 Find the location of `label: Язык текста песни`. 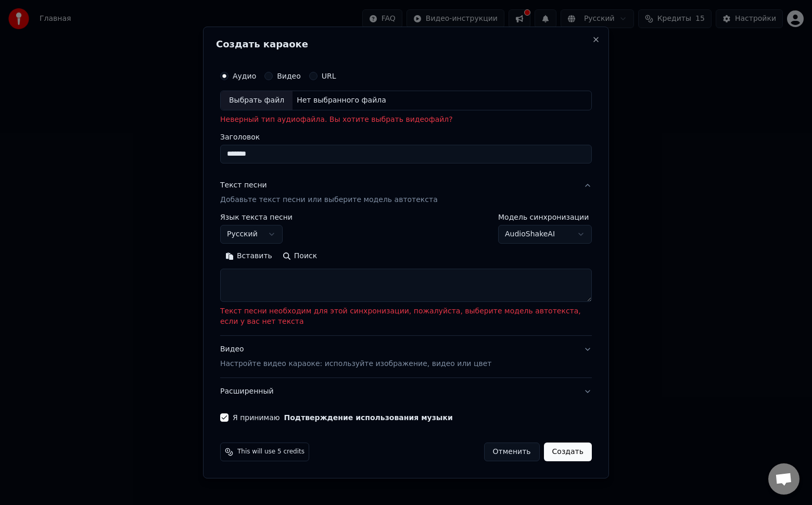

label: Язык текста песни is located at coordinates (256, 217).